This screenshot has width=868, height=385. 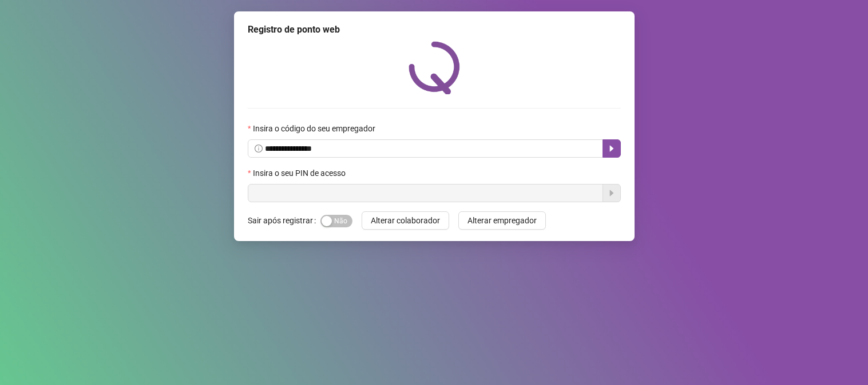 What do you see at coordinates (502, 220) in the screenshot?
I see `button: Alterar empregador` at bounding box center [502, 220].